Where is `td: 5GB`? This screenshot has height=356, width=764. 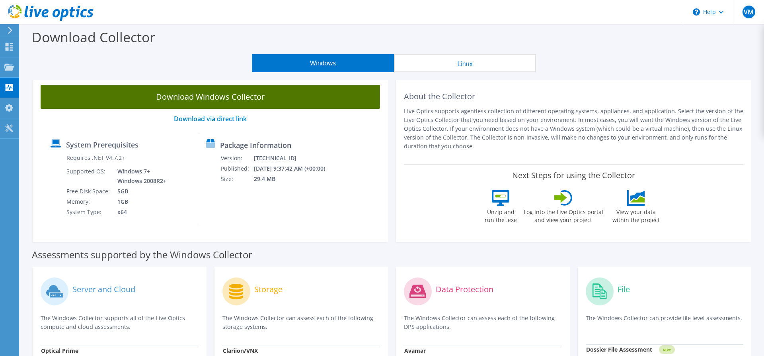
td: 5GB is located at coordinates (140, 191).